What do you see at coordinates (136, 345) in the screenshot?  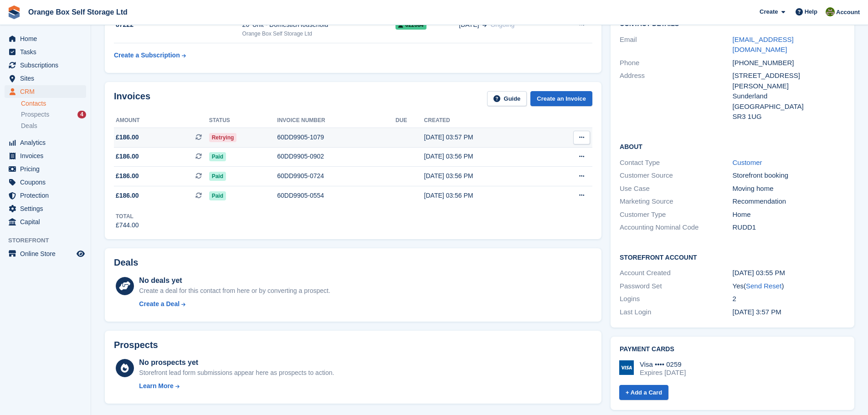 I see `h2: Prospects` at bounding box center [136, 345].